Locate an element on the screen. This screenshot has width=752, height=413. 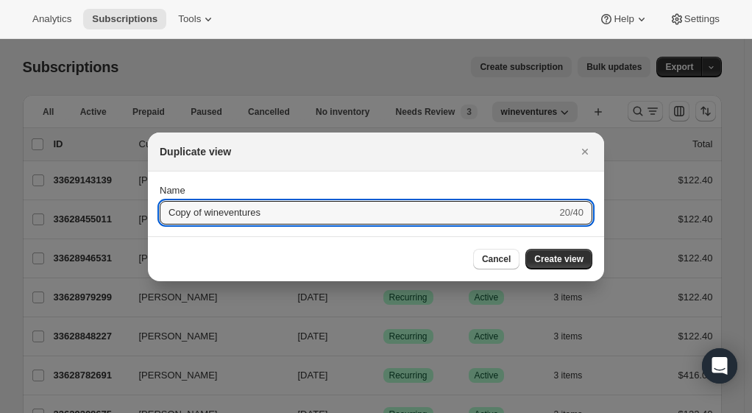
span: Analytics is located at coordinates (51, 19).